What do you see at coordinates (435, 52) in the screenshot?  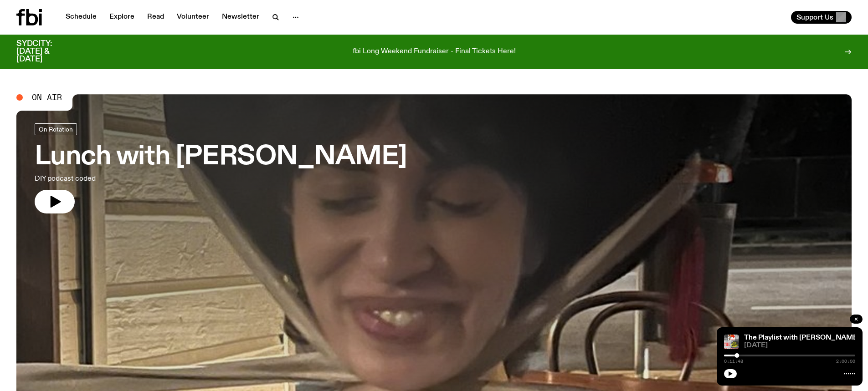 I see `p: fbi Long Weekend Fundraiser - Final Tickets Here!` at bounding box center [435, 52].